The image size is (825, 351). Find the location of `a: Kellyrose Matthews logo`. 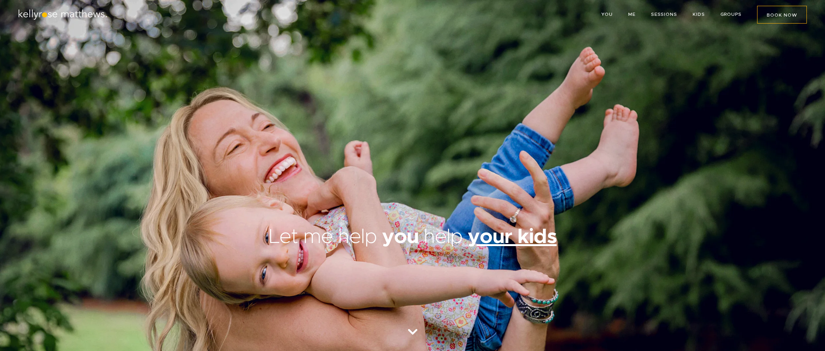

a: Kellyrose Matthews logo is located at coordinates (63, 18).